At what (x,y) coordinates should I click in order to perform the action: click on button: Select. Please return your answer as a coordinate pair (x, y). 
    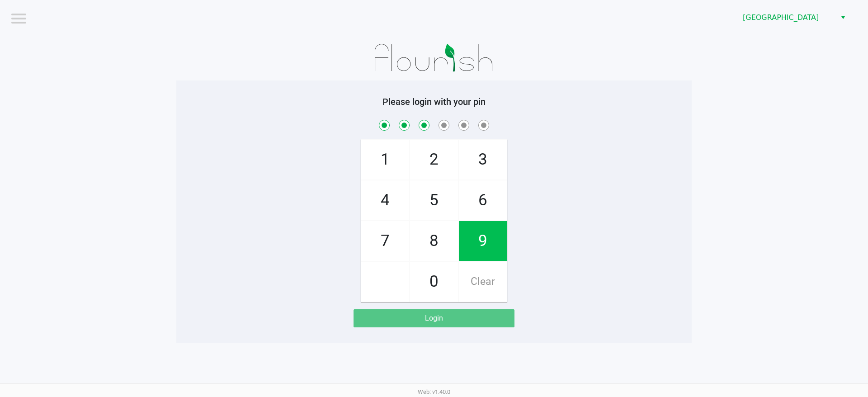
    Looking at the image, I should click on (843, 18).